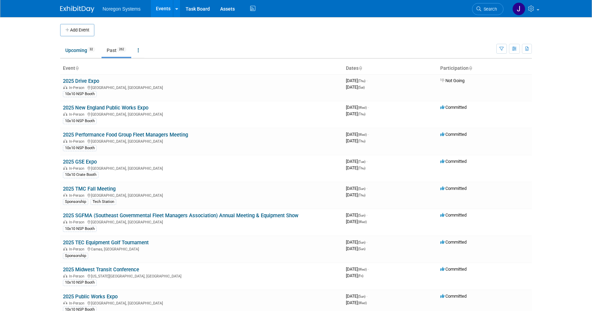 The height and width of the screenshot is (311, 592). What do you see at coordinates (77, 30) in the screenshot?
I see `button: Add Event` at bounding box center [77, 30].